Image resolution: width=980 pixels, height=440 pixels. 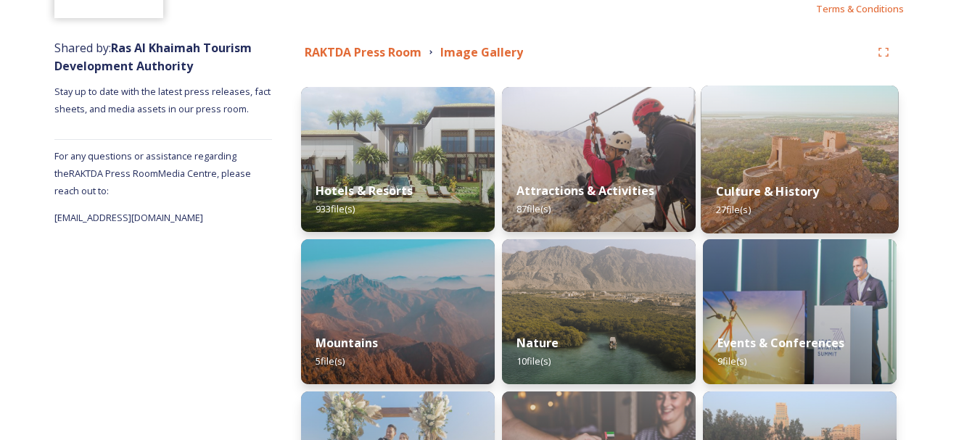 What do you see at coordinates (153, 56) in the screenshot?
I see `strong: Ras Al Khaimah Tourism Development Authority` at bounding box center [153, 56].